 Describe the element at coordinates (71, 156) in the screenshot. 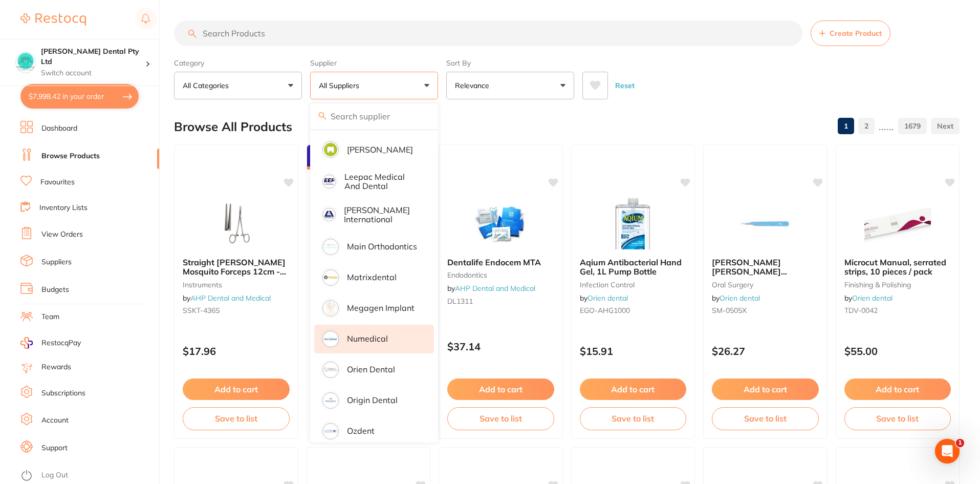

I see `a: Browse Products` at that location.